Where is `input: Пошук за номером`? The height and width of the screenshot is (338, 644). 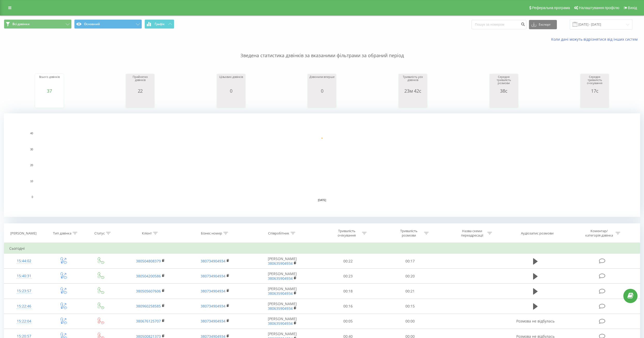
input: Пошук за номером is located at coordinates (499, 25).